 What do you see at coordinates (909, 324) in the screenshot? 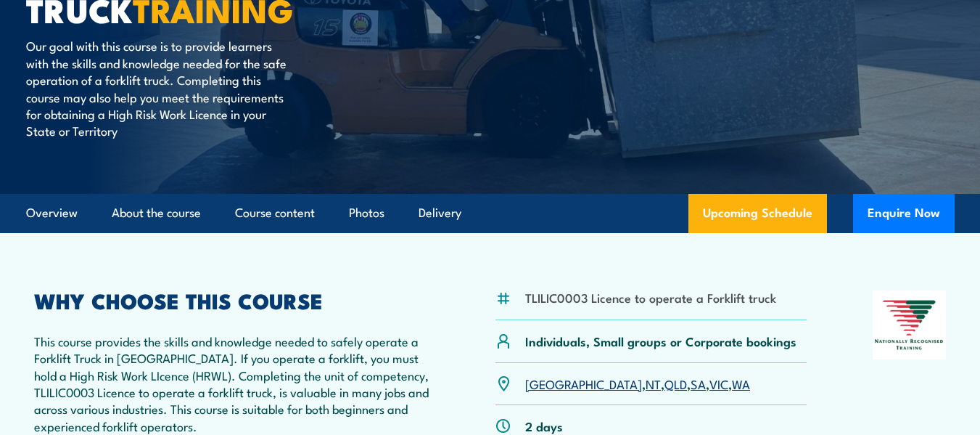
I see `img: Nationally Recognised Training logo.` at bounding box center [909, 324].